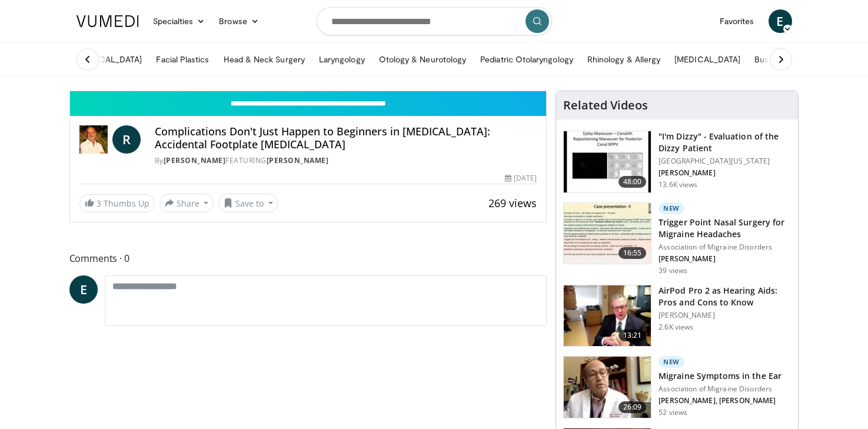  Describe the element at coordinates (605, 105) in the screenshot. I see `h4: Related Videos` at that location.